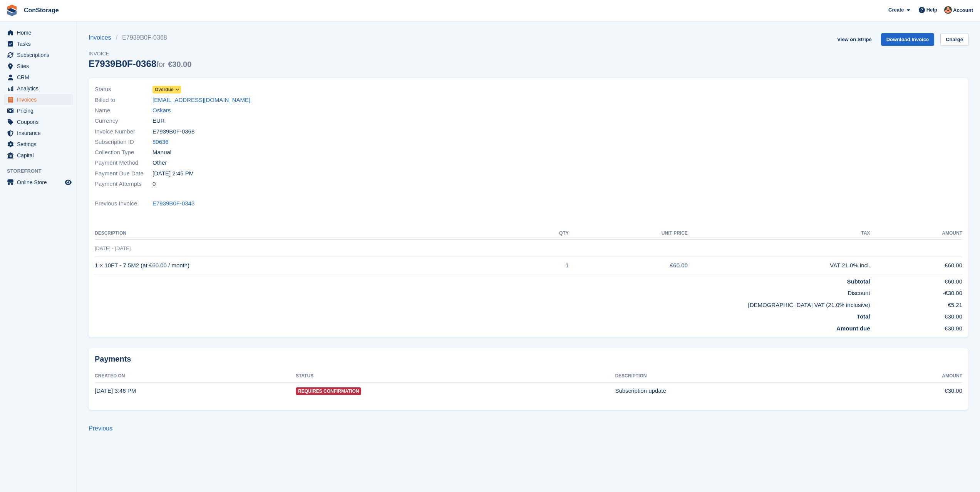 This screenshot has height=492, width=980. I want to click on img: Rena Aslanova, so click(948, 10).